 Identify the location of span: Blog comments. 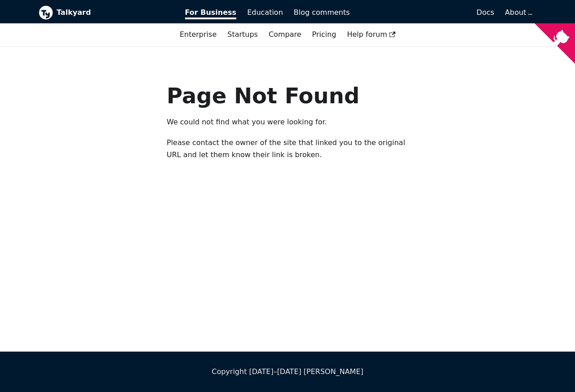
(322, 12).